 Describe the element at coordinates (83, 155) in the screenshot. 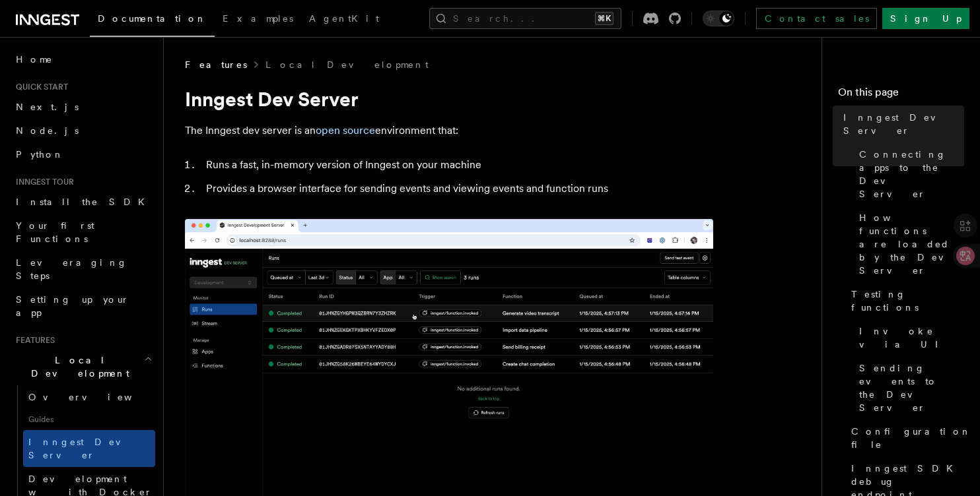

I see `a: Python` at that location.